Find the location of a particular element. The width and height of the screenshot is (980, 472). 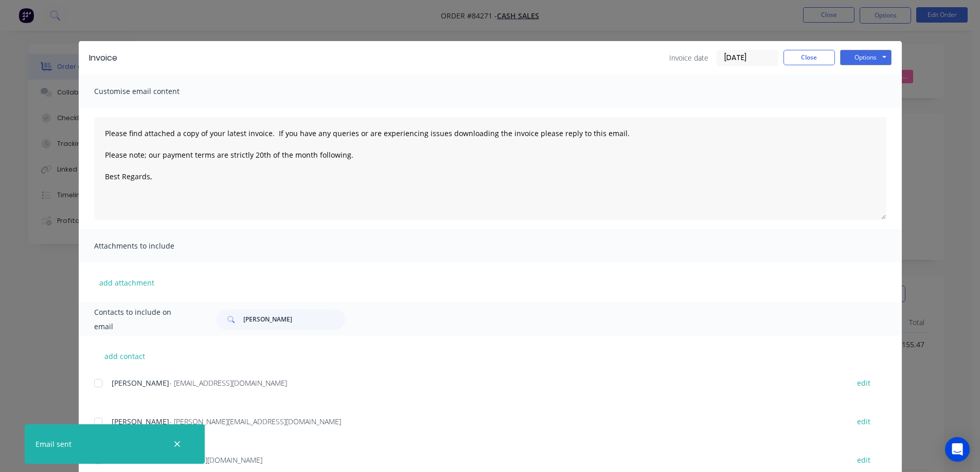

button: add attachment is located at coordinates (126, 282).